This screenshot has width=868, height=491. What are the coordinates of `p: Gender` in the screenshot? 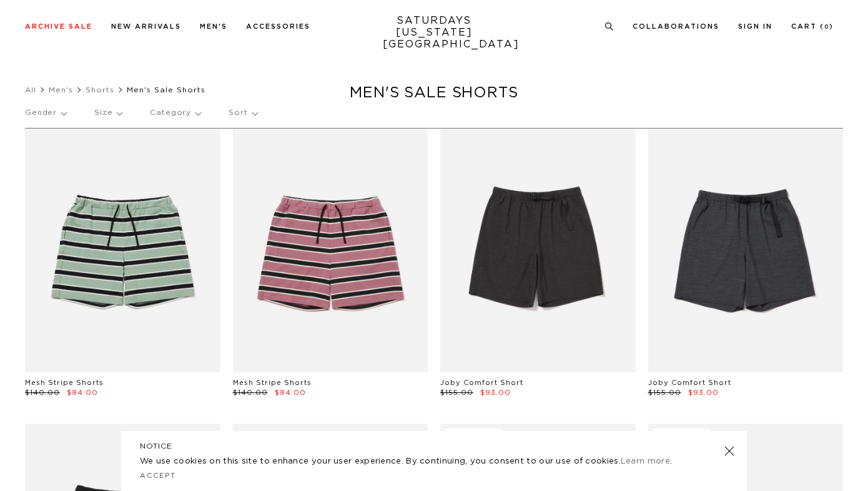 It's located at (46, 113).